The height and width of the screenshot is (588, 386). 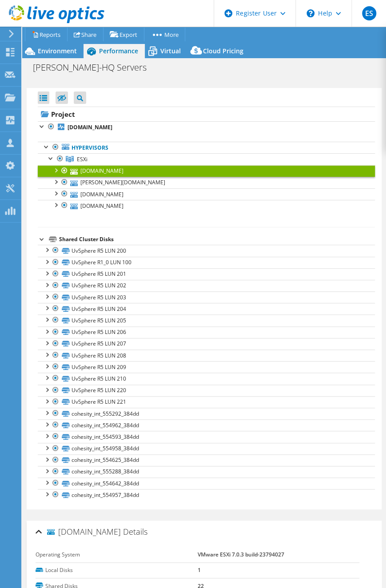 What do you see at coordinates (206, 148) in the screenshot?
I see `a: Hypervisors` at bounding box center [206, 148].